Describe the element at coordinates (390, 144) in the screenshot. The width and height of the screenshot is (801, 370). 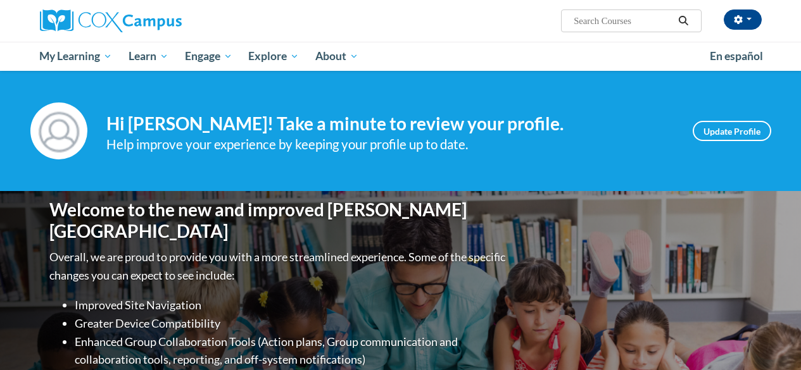
I see `div: Help improve your experience by keeping your profile up to date.` at that location.